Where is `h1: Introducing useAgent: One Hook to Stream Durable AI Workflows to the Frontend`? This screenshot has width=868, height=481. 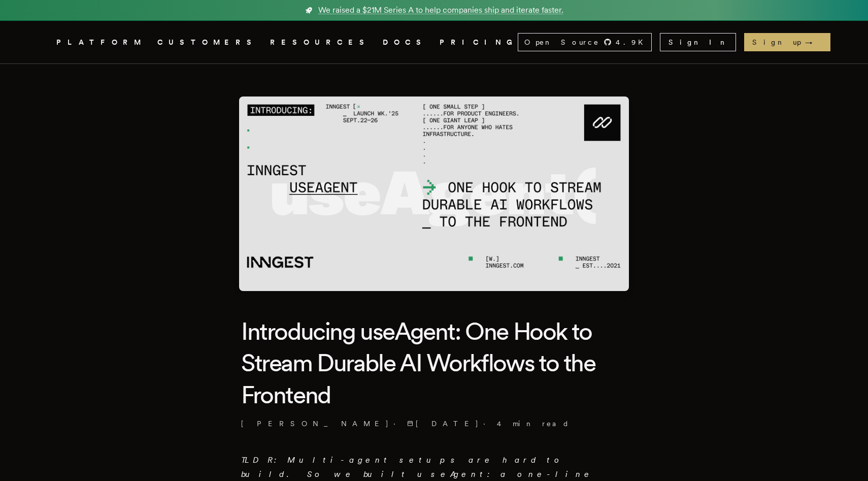
h1: Introducing useAgent: One Hook to Stream Durable AI Workflows to the Frontend is located at coordinates (434, 362).